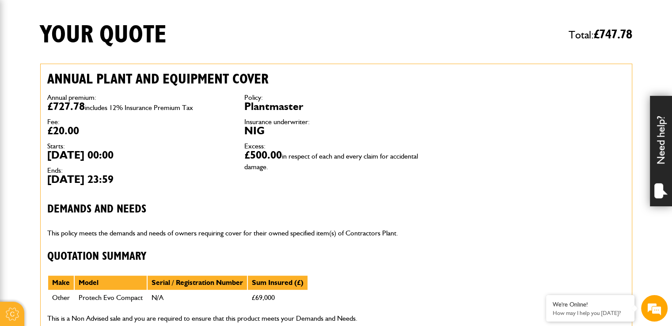 This screenshot has height=326, width=672. Describe the element at coordinates (139, 98) in the screenshot. I see `dt: Annual premium:` at that location.